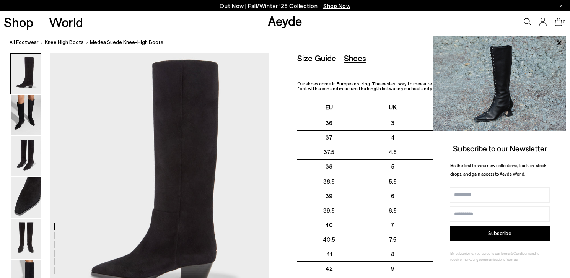  Describe the element at coordinates (26, 239) in the screenshot. I see `img: Medea Suede Knee-High Boots - Image 5` at that location.